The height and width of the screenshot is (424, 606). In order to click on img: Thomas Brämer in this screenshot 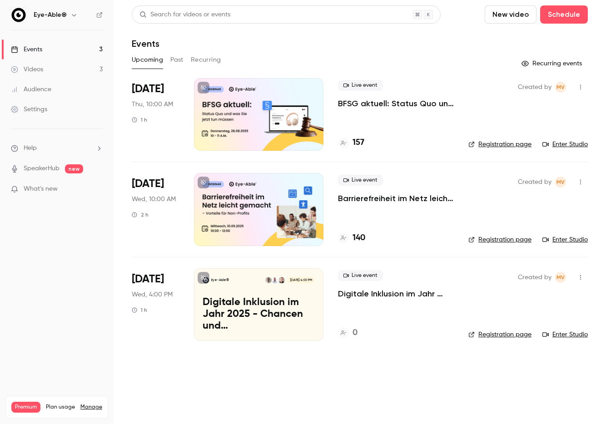, I will do `click(282, 280)`.